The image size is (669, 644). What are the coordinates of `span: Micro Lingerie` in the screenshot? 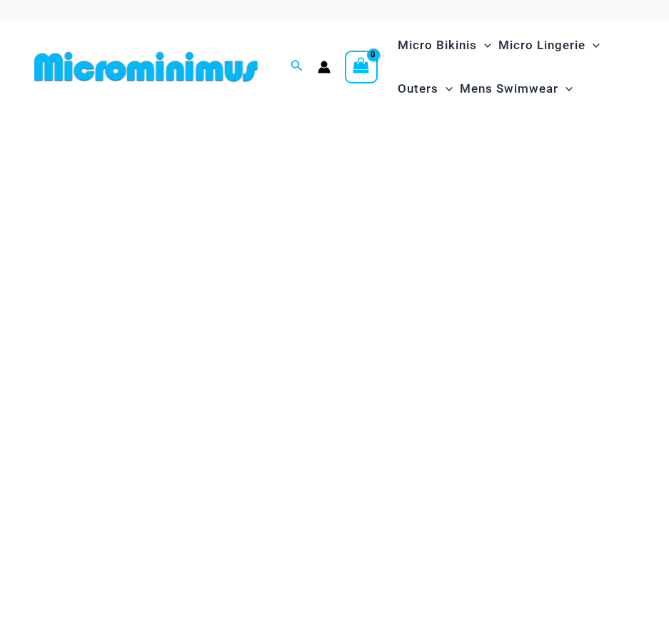 It's located at (542, 45).